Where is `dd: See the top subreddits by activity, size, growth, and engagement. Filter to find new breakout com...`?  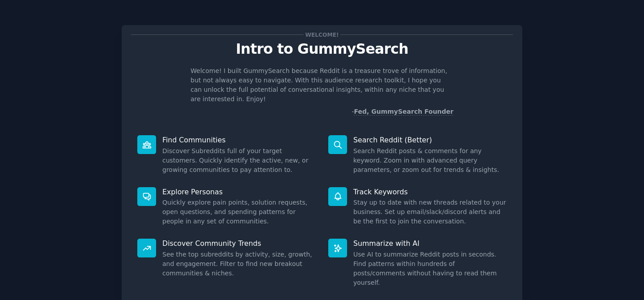 dd: See the top subreddits by activity, size, growth, and engagement. Filter to find new breakout com... is located at coordinates (239, 264).